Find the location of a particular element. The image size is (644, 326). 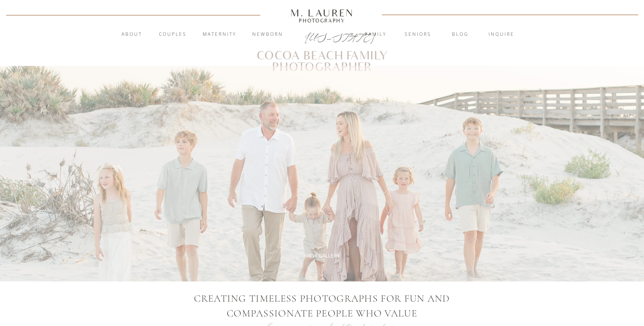

nav: About is located at coordinates (132, 35).